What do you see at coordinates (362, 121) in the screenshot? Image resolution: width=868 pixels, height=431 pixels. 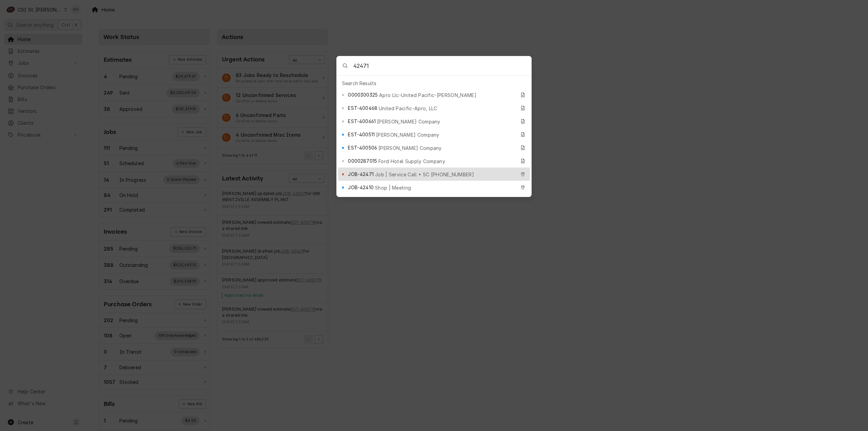 I see `span: EST-400661` at bounding box center [362, 121].